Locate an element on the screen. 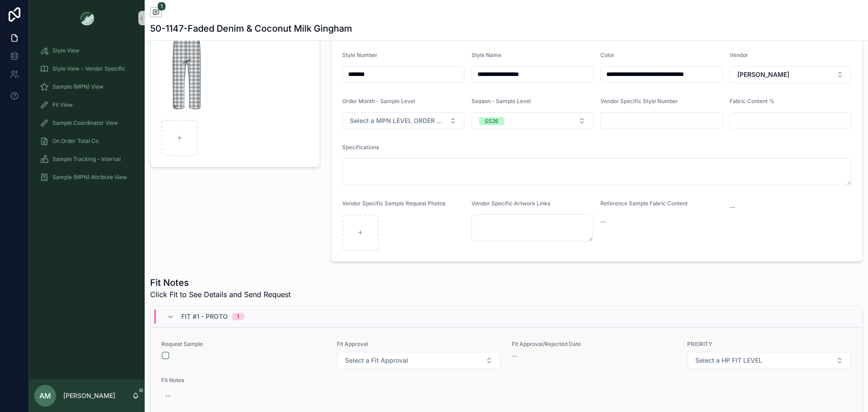 This screenshot has height=412, width=868. span: Season - Sample Level is located at coordinates (501, 101).